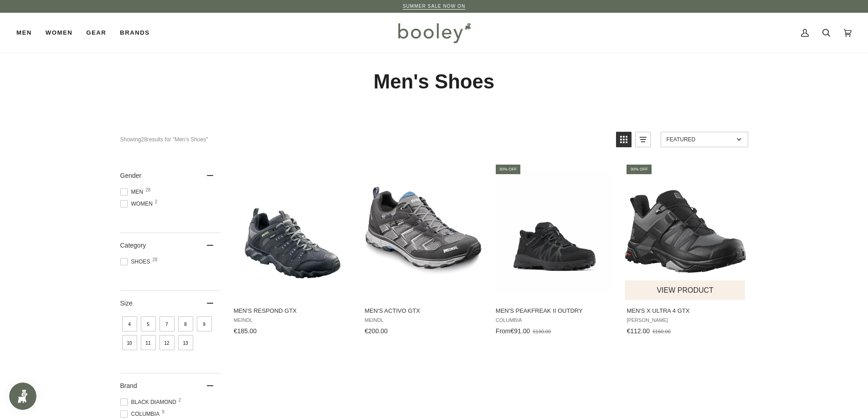 This screenshot has width=868, height=419. What do you see at coordinates (149, 402) in the screenshot?
I see `span: Black Diamond` at bounding box center [149, 402].